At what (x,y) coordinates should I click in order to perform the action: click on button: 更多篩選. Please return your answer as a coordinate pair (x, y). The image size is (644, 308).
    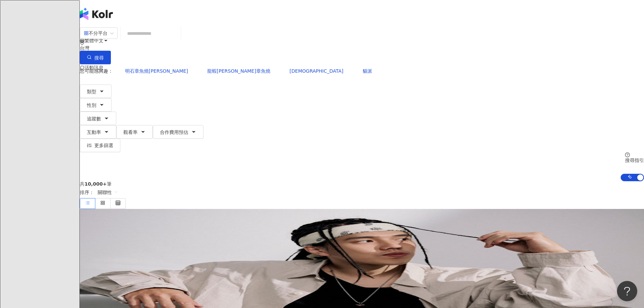
    Looking at the image, I should click on (100, 146).